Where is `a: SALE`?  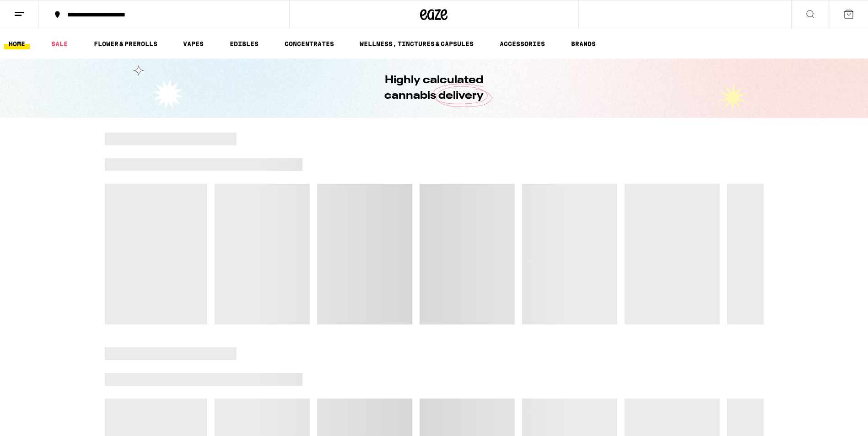 a: SALE is located at coordinates (60, 44).